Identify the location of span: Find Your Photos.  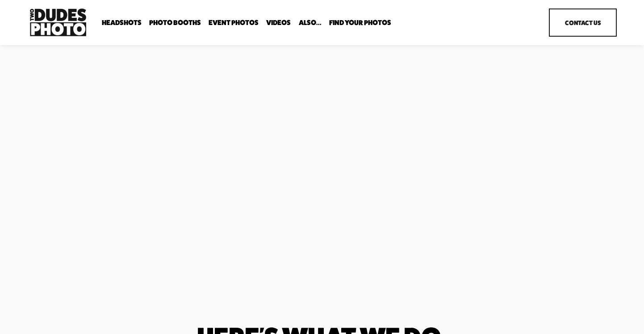
(360, 23).